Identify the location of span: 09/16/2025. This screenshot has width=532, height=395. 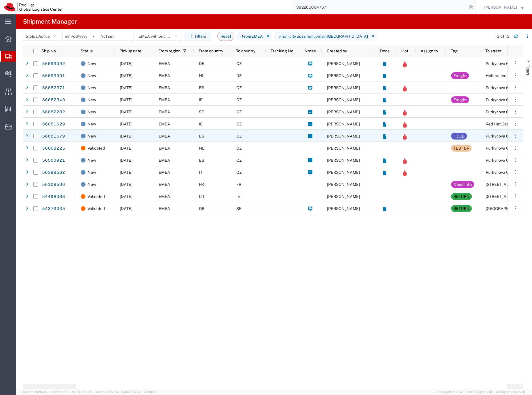
(126, 161).